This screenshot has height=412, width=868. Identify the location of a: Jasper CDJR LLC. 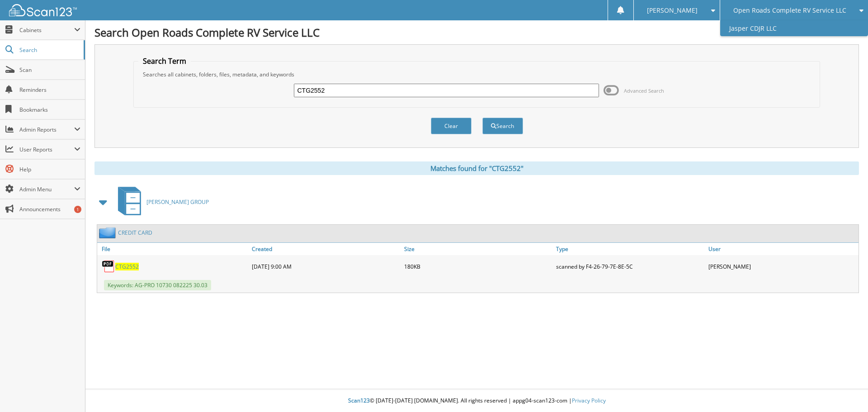
(794, 28).